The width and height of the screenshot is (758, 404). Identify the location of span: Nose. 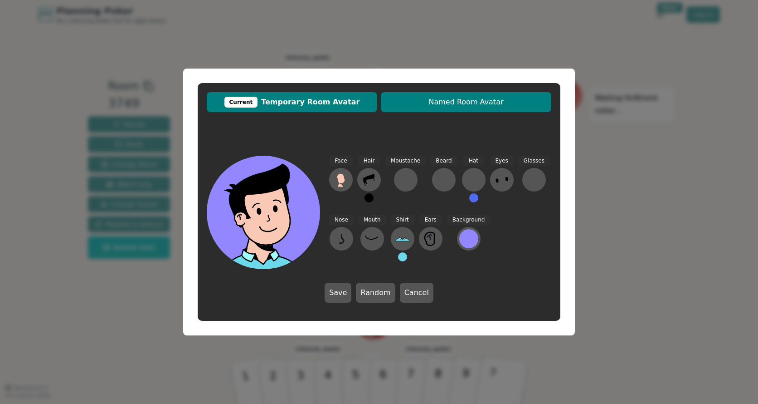
(342, 220).